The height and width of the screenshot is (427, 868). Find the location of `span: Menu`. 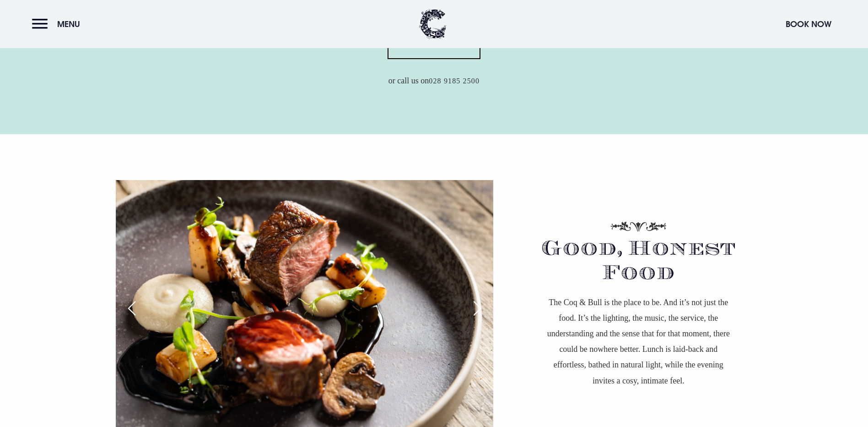

span: Menu is located at coordinates (69, 24).